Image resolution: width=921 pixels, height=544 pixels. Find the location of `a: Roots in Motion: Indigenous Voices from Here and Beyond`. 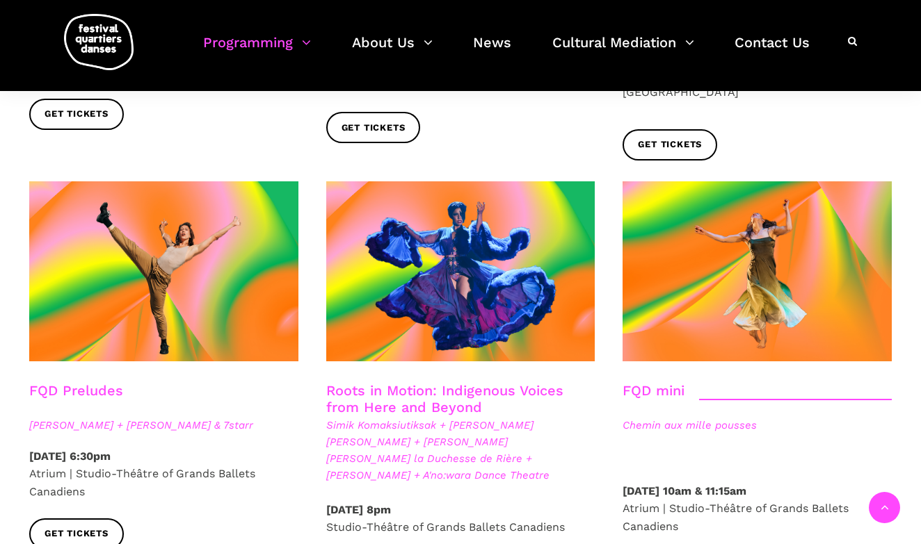

a: Roots in Motion: Indigenous Voices from Here and Beyond is located at coordinates (444, 399).